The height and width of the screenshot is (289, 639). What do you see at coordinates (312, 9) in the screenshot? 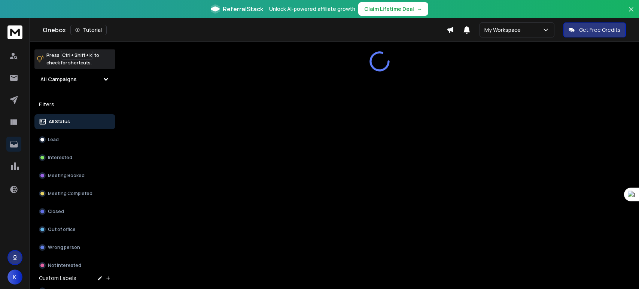
I see `p: Unlock AI-powered affiliate growth` at bounding box center [312, 9].